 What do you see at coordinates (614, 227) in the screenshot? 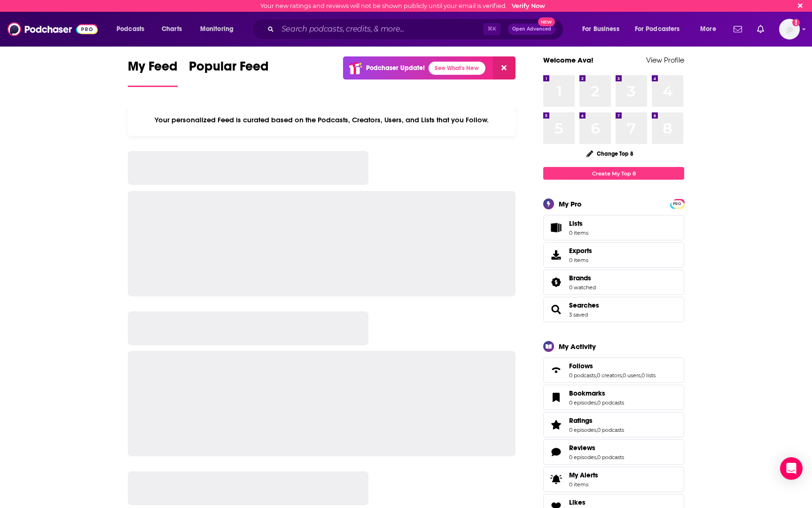
I see `a: Lists` at bounding box center [614, 227].